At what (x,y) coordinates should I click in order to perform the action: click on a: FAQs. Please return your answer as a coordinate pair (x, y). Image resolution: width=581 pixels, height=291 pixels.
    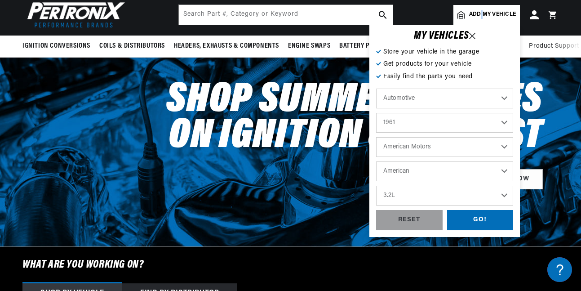
    Looking at the image, I should click on (90, 120).